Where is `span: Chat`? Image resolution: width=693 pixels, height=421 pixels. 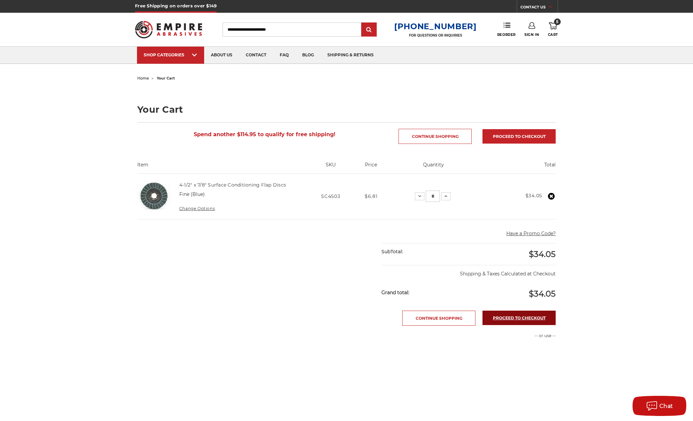
span: Chat is located at coordinates (666, 406).